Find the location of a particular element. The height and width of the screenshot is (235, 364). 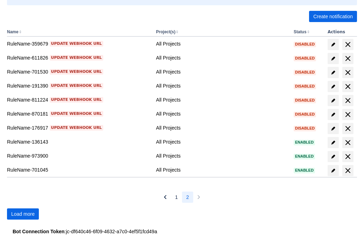

nav: Pagination is located at coordinates (182, 197).